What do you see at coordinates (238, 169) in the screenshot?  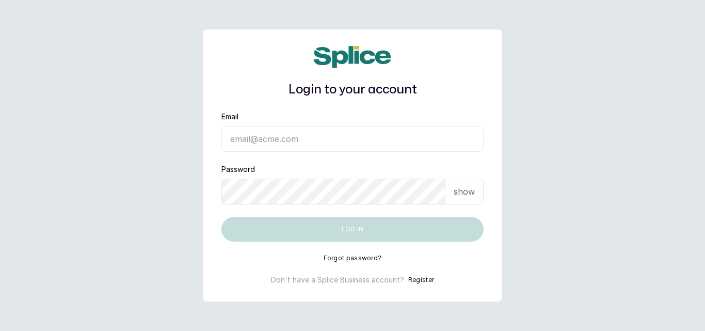 I see `label: Password` at bounding box center [238, 169].